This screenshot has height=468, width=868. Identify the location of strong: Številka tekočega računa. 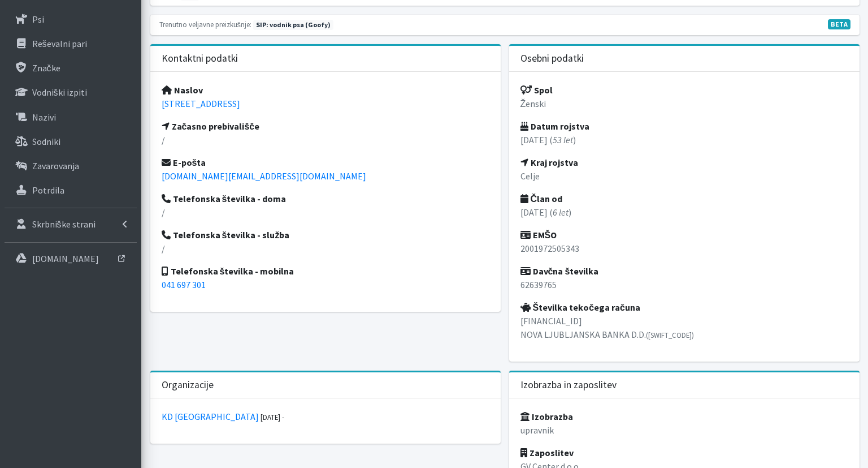
(581, 307).